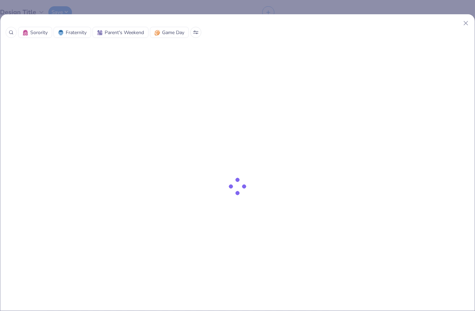 This screenshot has width=475, height=311. What do you see at coordinates (76, 32) in the screenshot?
I see `span: Fraternity` at bounding box center [76, 32].